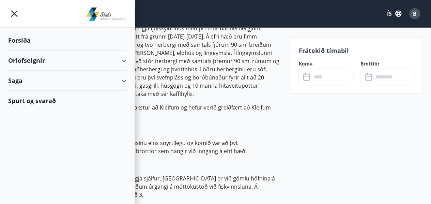  I want to click on p: Frá höfuðborgarsvæðinu er rúmlega þriggja klst. akstur að Kleifum og hefur verið greiðfært að Kle..., so click(145, 111).